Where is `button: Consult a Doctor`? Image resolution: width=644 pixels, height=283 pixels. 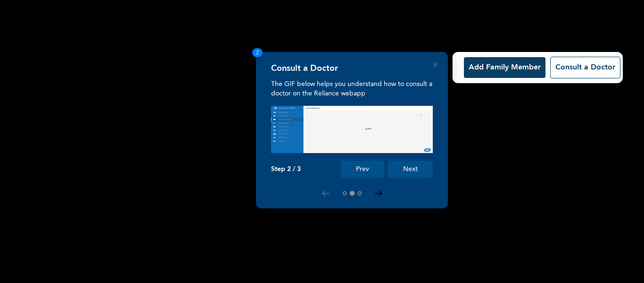
button: Consult a Doctor is located at coordinates (585, 68).